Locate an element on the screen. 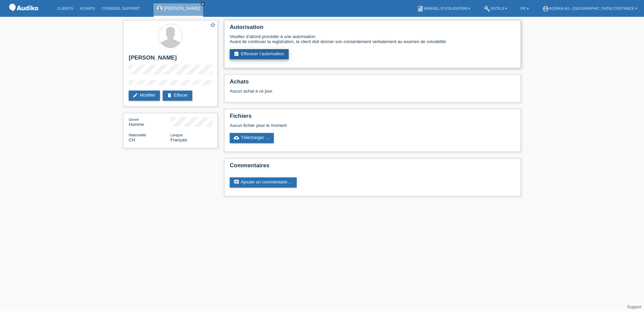 The image size is (644, 311). h2: Achats is located at coordinates (373, 83).